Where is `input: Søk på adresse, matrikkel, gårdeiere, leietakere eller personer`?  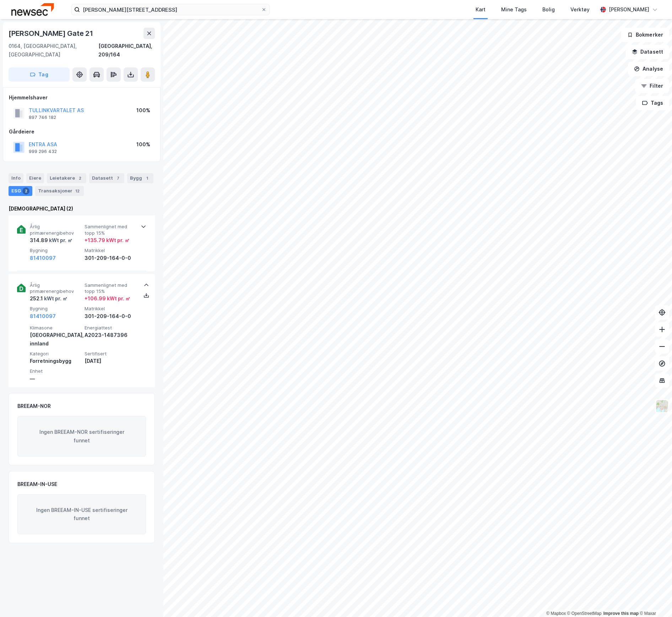 input: Søk på adresse, matrikkel, gårdeiere, leietakere eller personer is located at coordinates (170, 9).